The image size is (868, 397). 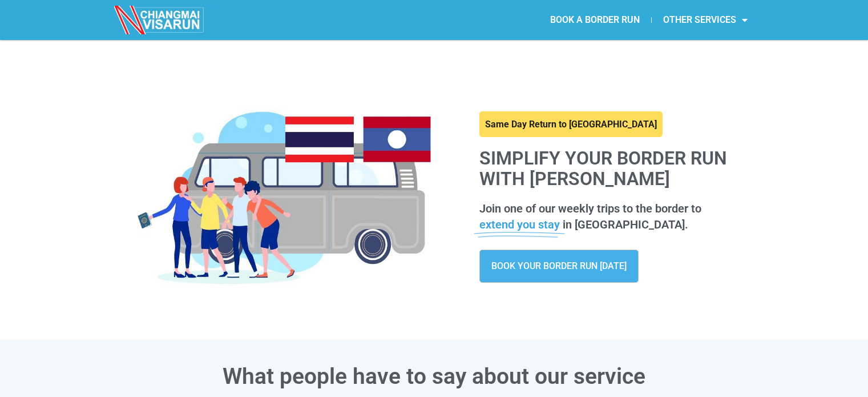 What do you see at coordinates (590, 209) in the screenshot?
I see `span: Join one of our weekly trips to the border to` at bounding box center [590, 209].